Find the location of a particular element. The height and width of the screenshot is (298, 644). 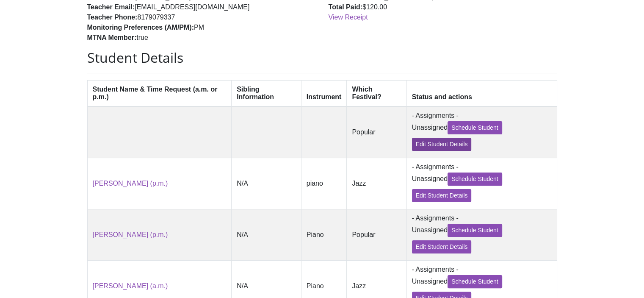

td: Piano is located at coordinates (324, 234).